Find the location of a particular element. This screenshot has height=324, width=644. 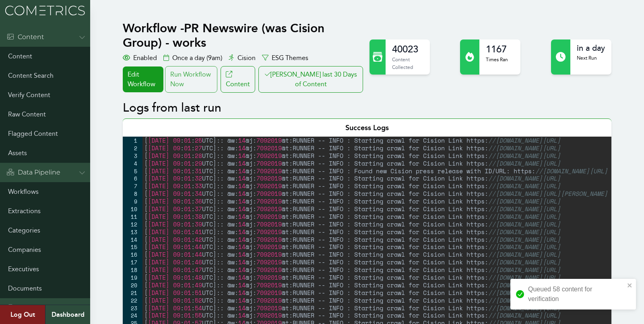

div: 7 is located at coordinates (132, 186).